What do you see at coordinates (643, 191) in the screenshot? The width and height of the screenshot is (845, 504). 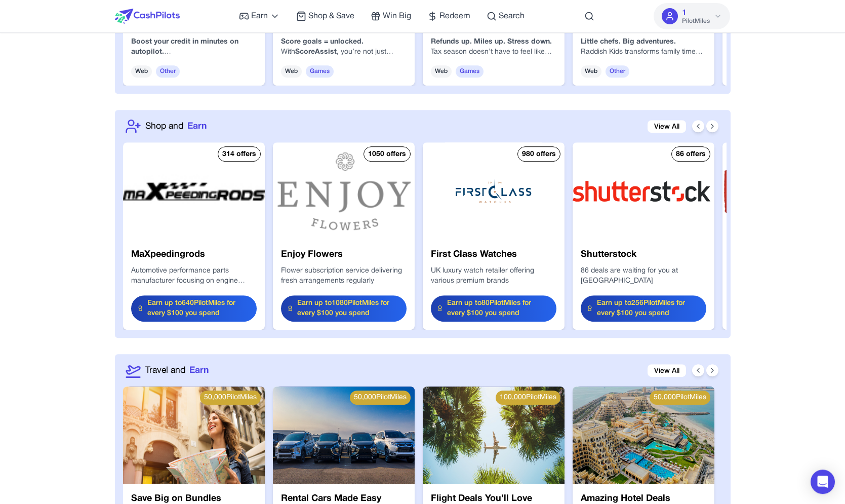 I see `img: Shutterstock` at bounding box center [643, 191].